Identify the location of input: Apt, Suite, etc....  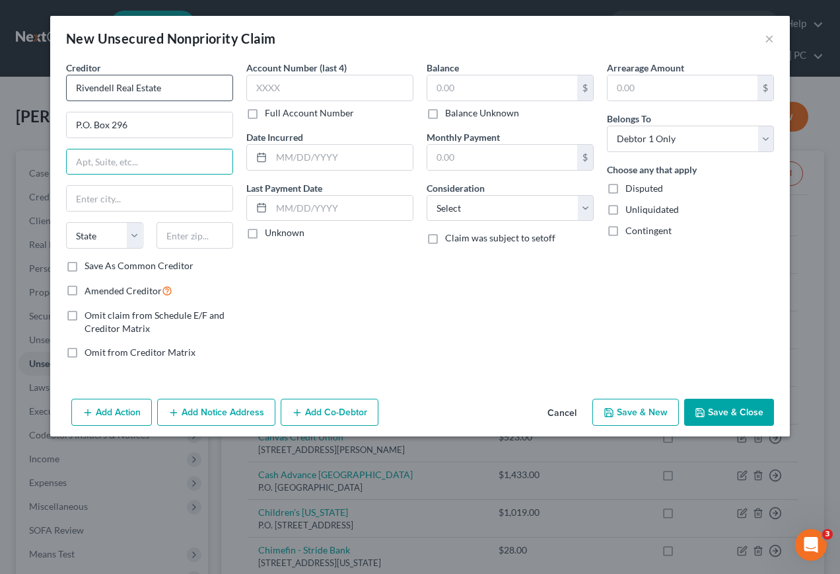
(149, 162).